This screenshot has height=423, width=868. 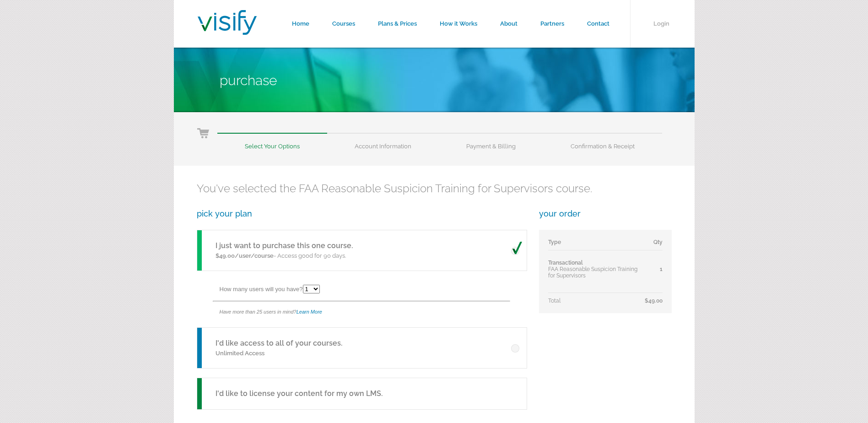 What do you see at coordinates (373, 290) in the screenshot?
I see `div: How many users will you have?` at bounding box center [373, 290].